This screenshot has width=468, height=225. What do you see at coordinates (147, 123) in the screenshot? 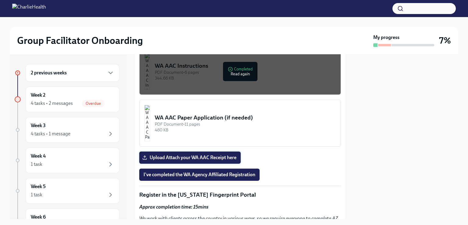
I see `img: WA AAC Paper Application (if needed)` at bounding box center [147, 123].